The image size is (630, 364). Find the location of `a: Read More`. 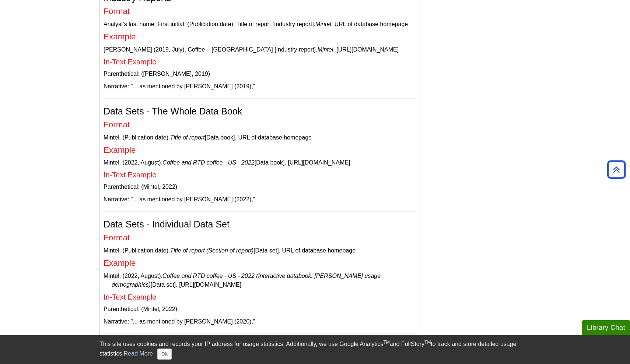

a: Read More is located at coordinates (138, 353).